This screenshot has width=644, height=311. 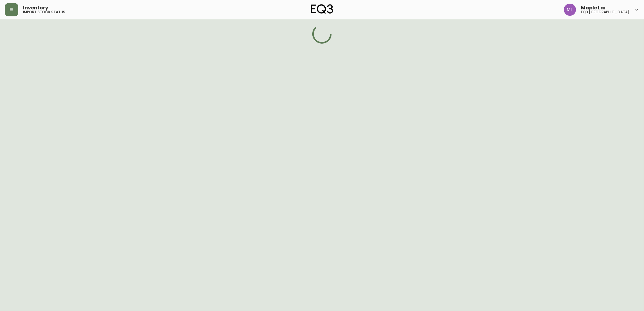 I want to click on span: Maple Lai, so click(x=593, y=8).